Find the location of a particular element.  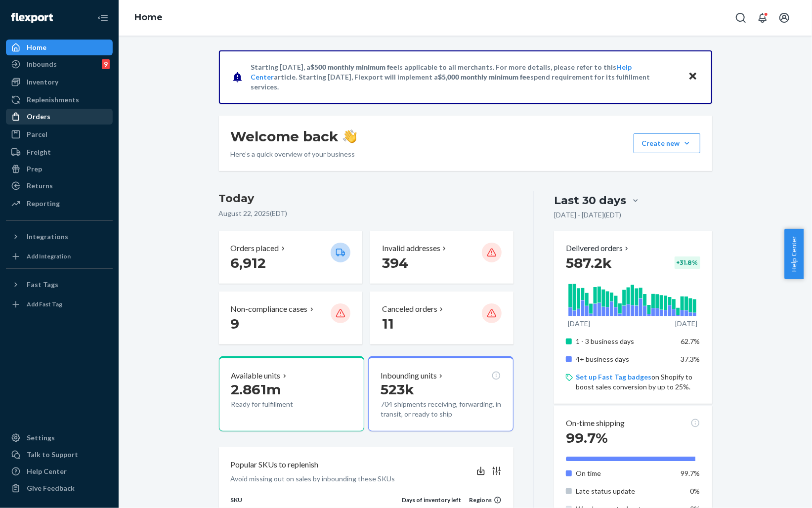

div: + 31.8 % is located at coordinates (687, 263).